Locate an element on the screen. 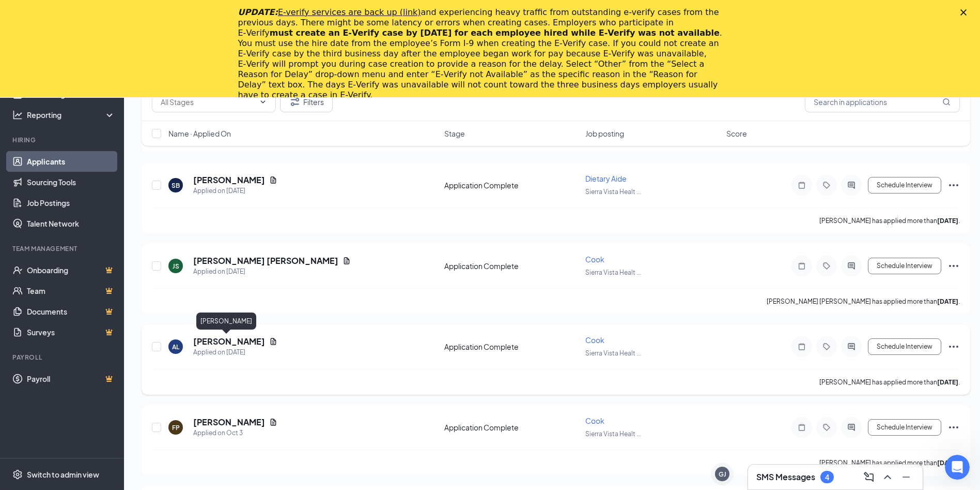 The image size is (980, 490). svg: ComposeMessage is located at coordinates (869, 476).